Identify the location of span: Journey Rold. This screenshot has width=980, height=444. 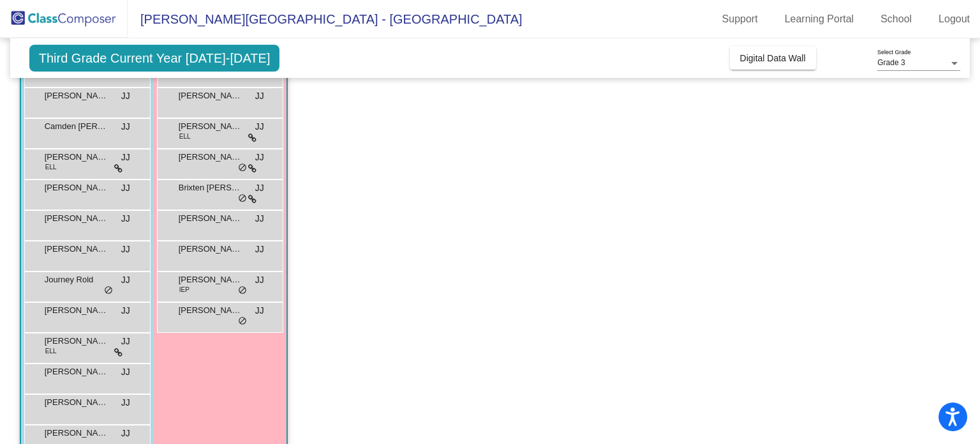
(76, 279).